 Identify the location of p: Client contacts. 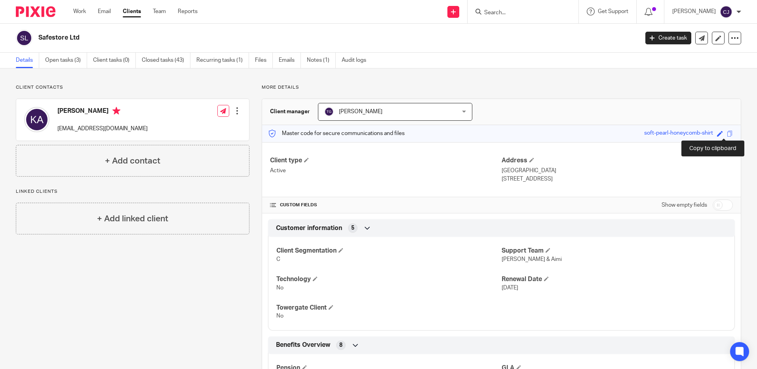
(133, 88).